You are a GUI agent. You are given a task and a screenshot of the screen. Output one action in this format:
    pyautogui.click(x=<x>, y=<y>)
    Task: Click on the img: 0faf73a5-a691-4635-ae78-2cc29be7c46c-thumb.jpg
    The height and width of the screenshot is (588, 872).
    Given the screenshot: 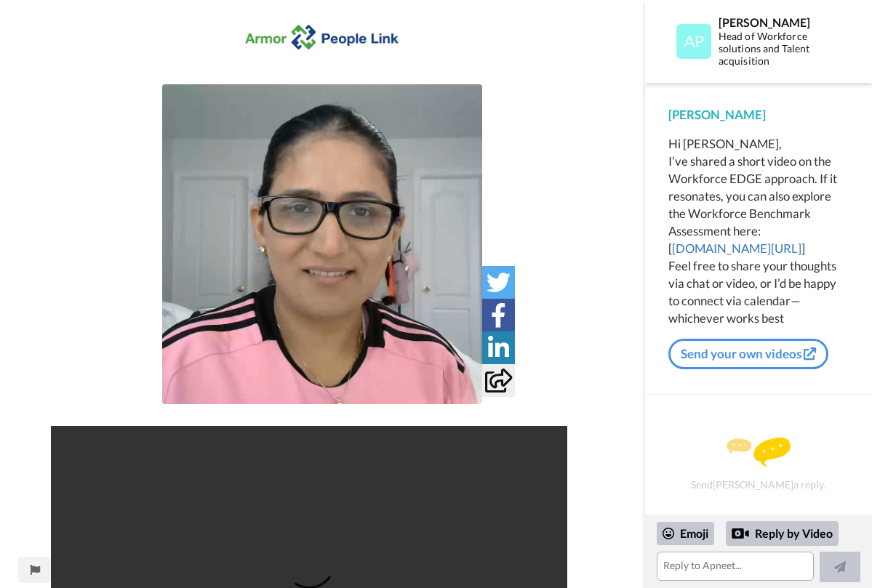 What is the action you would take?
    pyautogui.click(x=322, y=244)
    